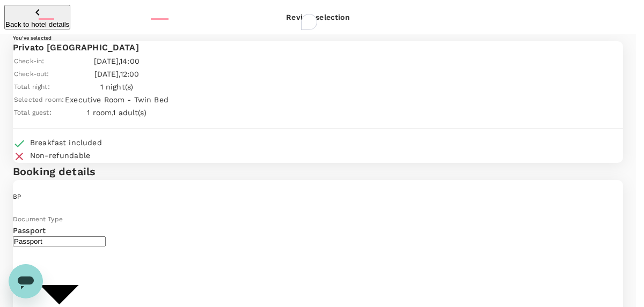 The width and height of the screenshot is (644, 307). I want to click on span: Check-out, so click(30, 74).